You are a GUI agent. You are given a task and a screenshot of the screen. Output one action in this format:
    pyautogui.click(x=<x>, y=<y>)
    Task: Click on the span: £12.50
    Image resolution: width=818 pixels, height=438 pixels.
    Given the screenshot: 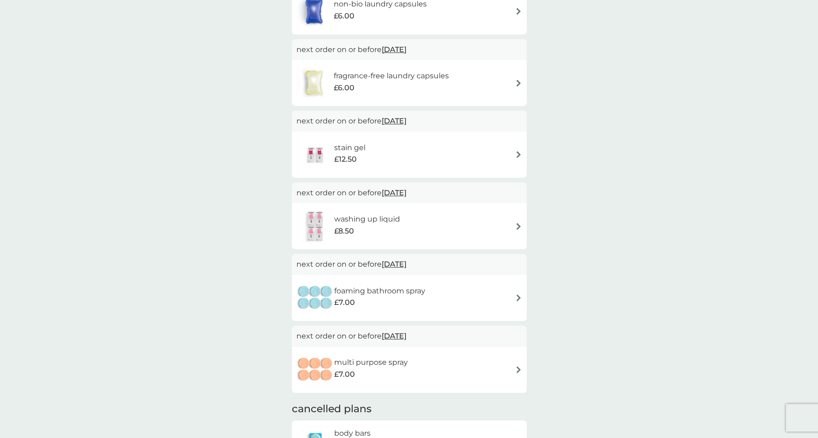 What is the action you would take?
    pyautogui.click(x=345, y=159)
    